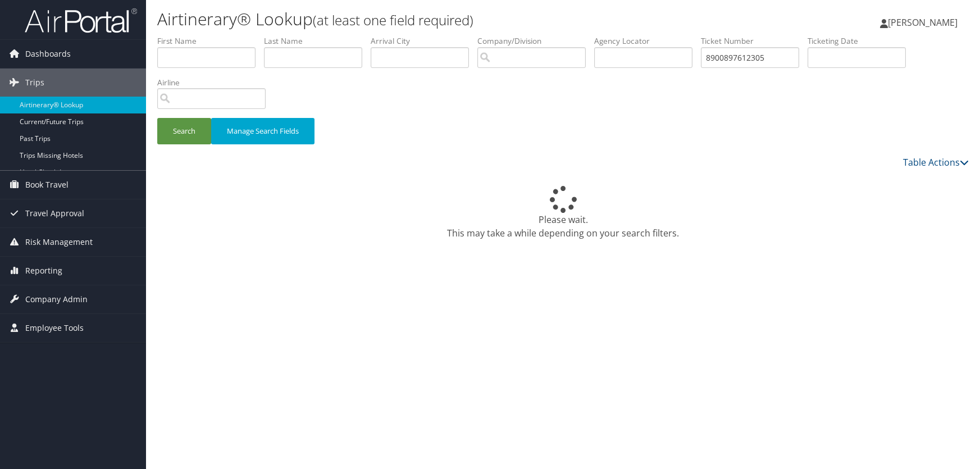 The image size is (980, 469). What do you see at coordinates (55, 213) in the screenshot?
I see `span: Travel Approval` at bounding box center [55, 213].